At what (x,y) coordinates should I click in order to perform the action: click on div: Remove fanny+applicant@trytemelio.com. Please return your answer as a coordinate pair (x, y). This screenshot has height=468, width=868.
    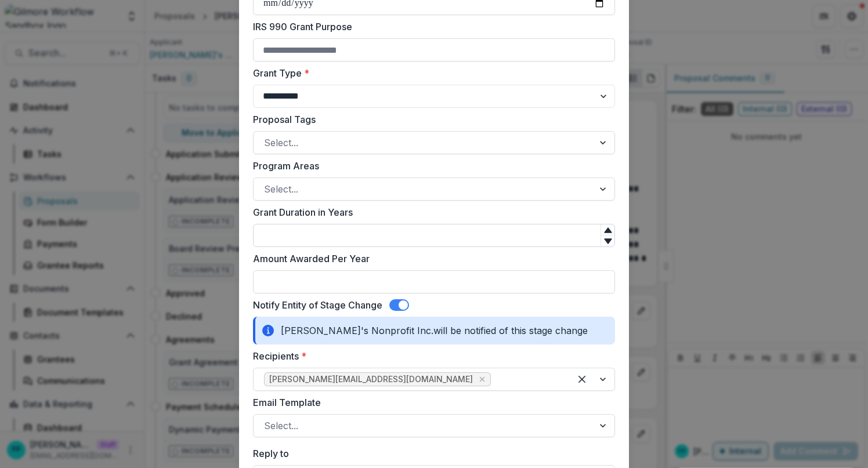
    Looking at the image, I should click on (482, 379).